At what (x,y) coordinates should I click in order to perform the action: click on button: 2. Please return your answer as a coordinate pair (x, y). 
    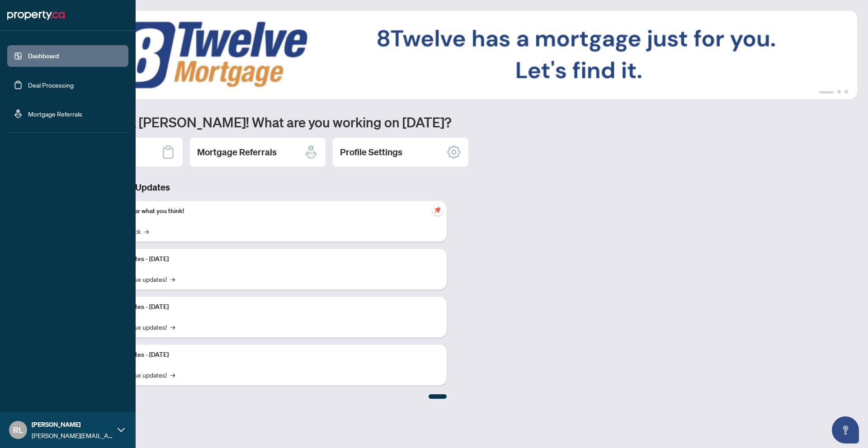
    Looking at the image, I should click on (839, 91).